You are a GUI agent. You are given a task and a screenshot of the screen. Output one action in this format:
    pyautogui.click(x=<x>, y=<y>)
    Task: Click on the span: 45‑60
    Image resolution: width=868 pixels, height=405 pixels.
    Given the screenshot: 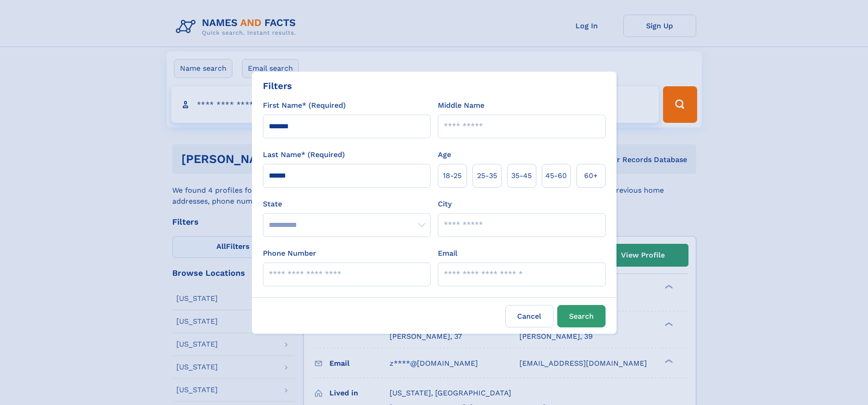 What is the action you would take?
    pyautogui.click(x=556, y=176)
    